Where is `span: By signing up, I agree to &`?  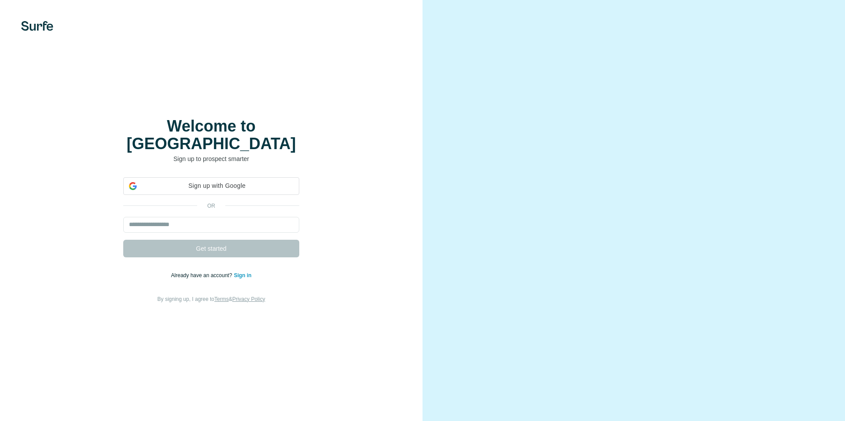 span: By signing up, I agree to & is located at coordinates (211, 299).